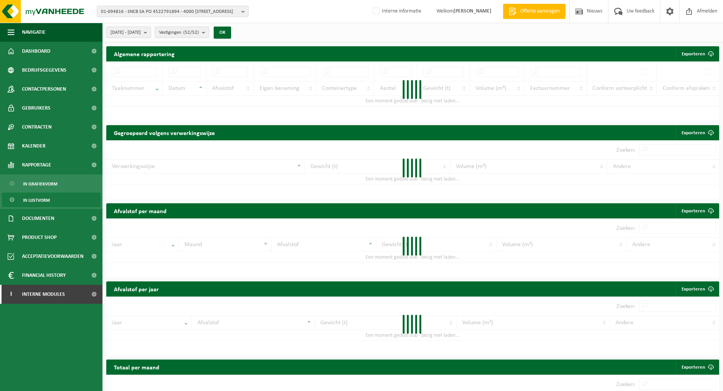 The height and width of the screenshot is (391, 723). What do you see at coordinates (51, 184) in the screenshot?
I see `a: In grafiekvorm` at bounding box center [51, 184].